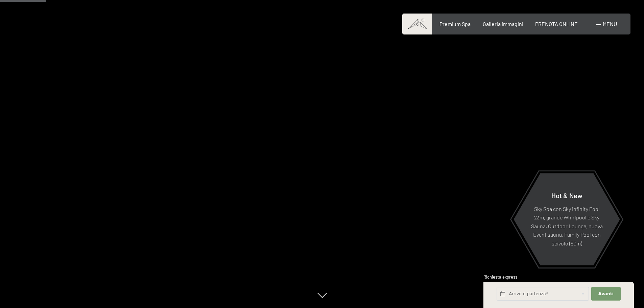 The width and height of the screenshot is (644, 308). I want to click on span: Richiesta express, so click(500, 277).